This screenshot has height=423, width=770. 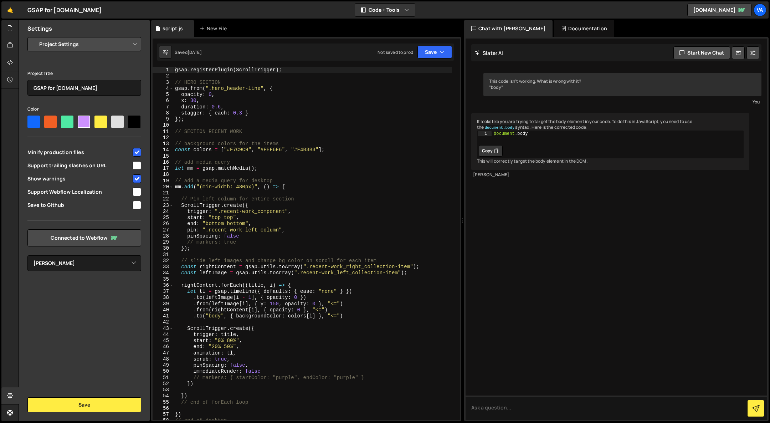 I want to click on a: Va, so click(x=760, y=10).